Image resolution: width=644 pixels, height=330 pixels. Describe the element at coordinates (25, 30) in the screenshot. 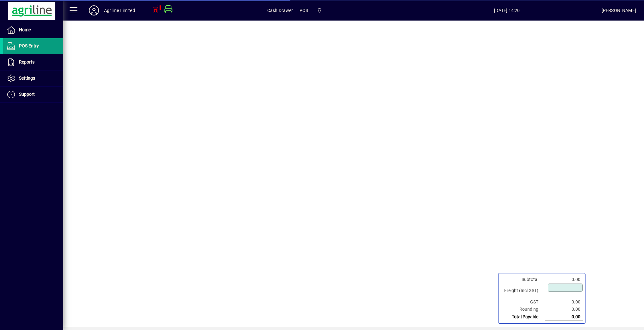

I see `span: Home` at that location.